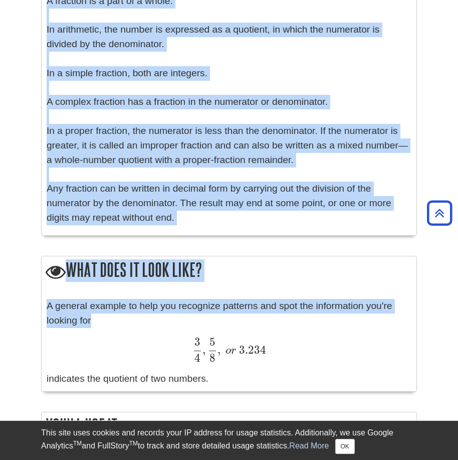 The height and width of the screenshot is (460, 458). What do you see at coordinates (229, 425) in the screenshot?
I see `h2: You'll use it...` at bounding box center [229, 425].